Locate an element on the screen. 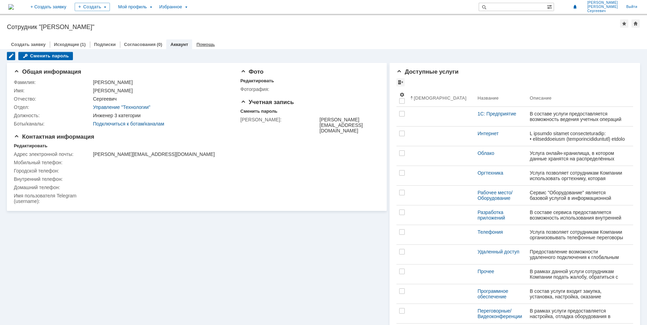 Image resolution: width=647 pixels, height=325 pixels. img: logo is located at coordinates (11, 7).